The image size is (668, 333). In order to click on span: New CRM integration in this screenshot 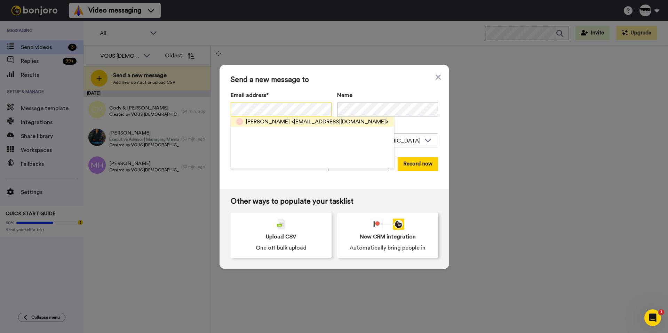, I will do `click(387, 237)`.